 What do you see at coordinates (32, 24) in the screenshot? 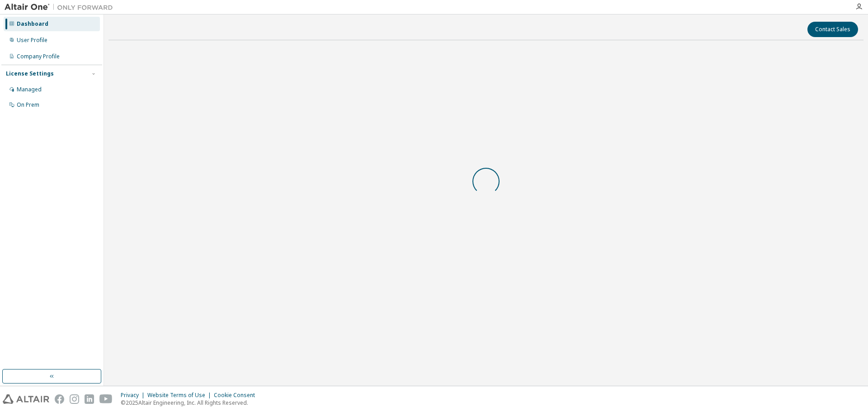
I see `div: Dashboard` at bounding box center [32, 24].